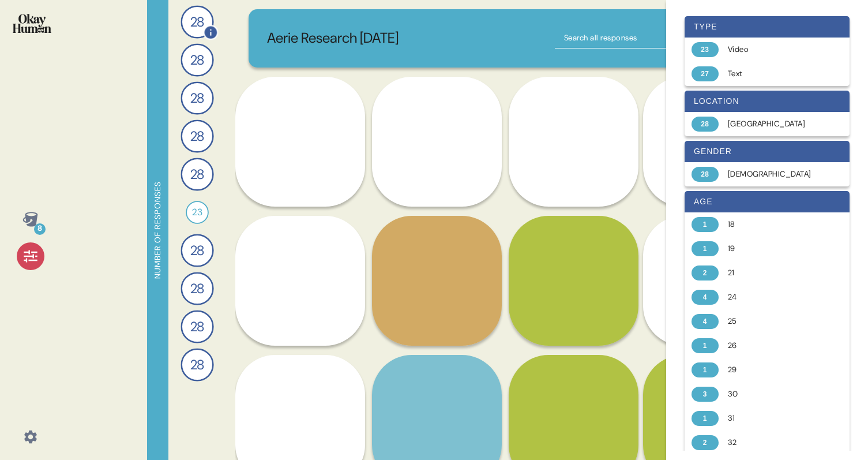  I want to click on div: 24, so click(774, 297).